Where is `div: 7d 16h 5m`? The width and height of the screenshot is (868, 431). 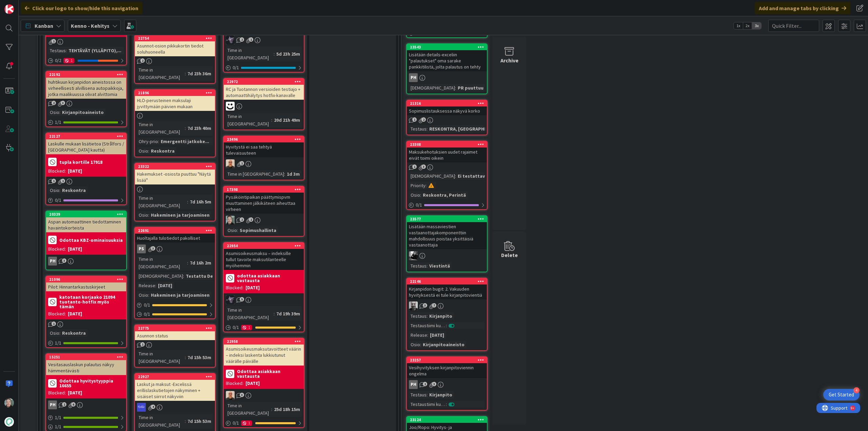
div: 7d 16h 5m is located at coordinates (200, 202).